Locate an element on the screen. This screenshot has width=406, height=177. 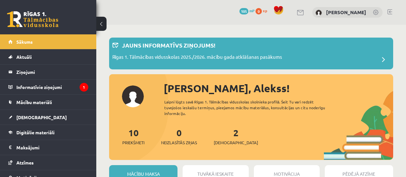
a: Jauns informatīvs ziņojums! Rīgas 1. Tālmācības vidusskolas 2025./2026. mācību gada atklāšanas pa... is located at coordinates (251, 53).